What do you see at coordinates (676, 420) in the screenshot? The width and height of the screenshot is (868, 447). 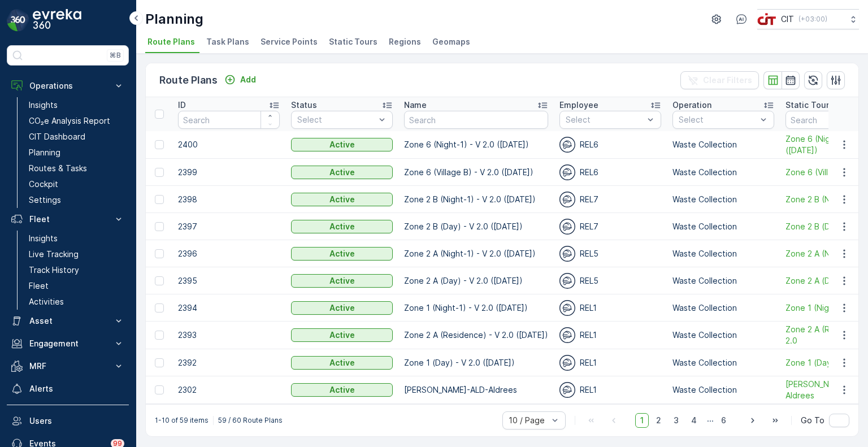 I see `span: 3` at bounding box center [676, 420].